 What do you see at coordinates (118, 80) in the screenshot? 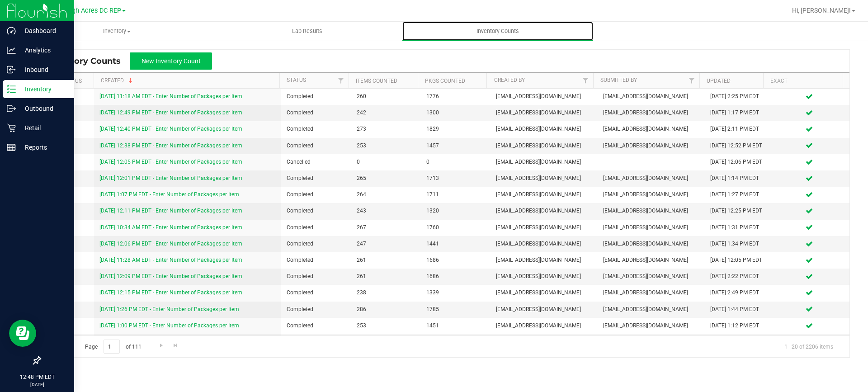
I see `a: Created` at bounding box center [118, 80].